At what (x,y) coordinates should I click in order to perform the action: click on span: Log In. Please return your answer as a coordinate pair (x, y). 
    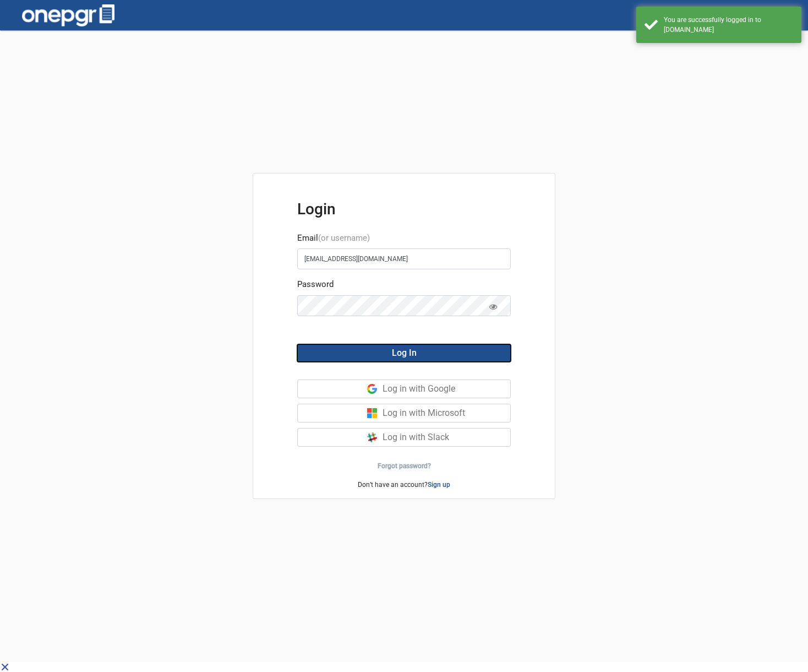
    Looking at the image, I should click on (404, 353).